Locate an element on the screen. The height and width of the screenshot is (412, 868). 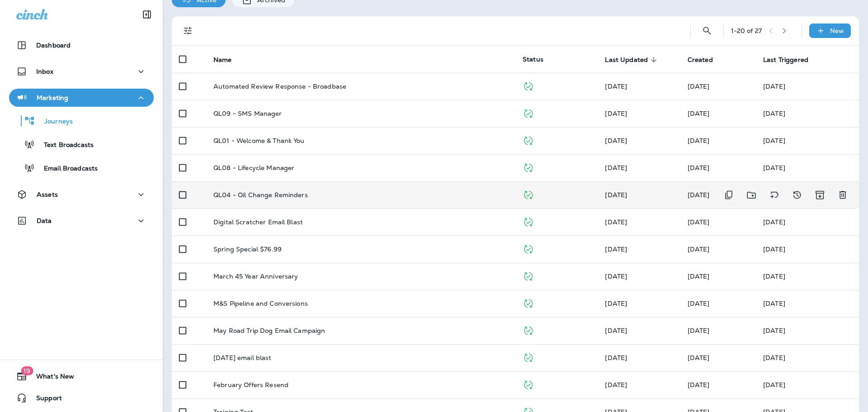
p: QL08 - Lifecycle Manager is located at coordinates (254, 168).